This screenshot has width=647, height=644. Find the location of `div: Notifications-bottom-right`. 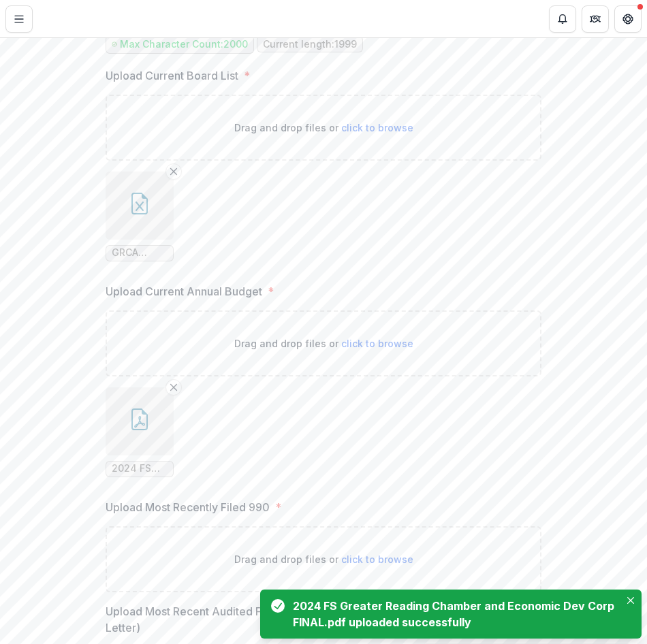

div: Notifications-bottom-right is located at coordinates (451, 615).